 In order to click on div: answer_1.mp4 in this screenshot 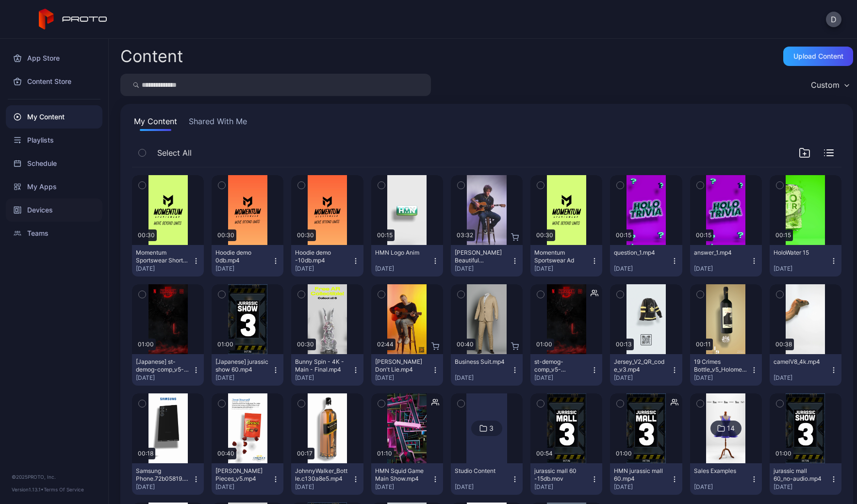, I will do `click(721, 253)`.